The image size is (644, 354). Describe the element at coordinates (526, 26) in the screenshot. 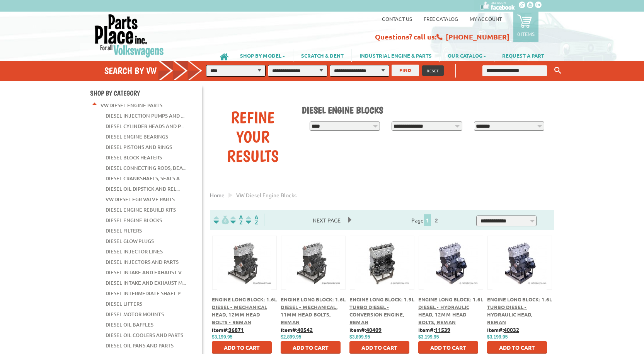

I see `a: 0 items` at that location.